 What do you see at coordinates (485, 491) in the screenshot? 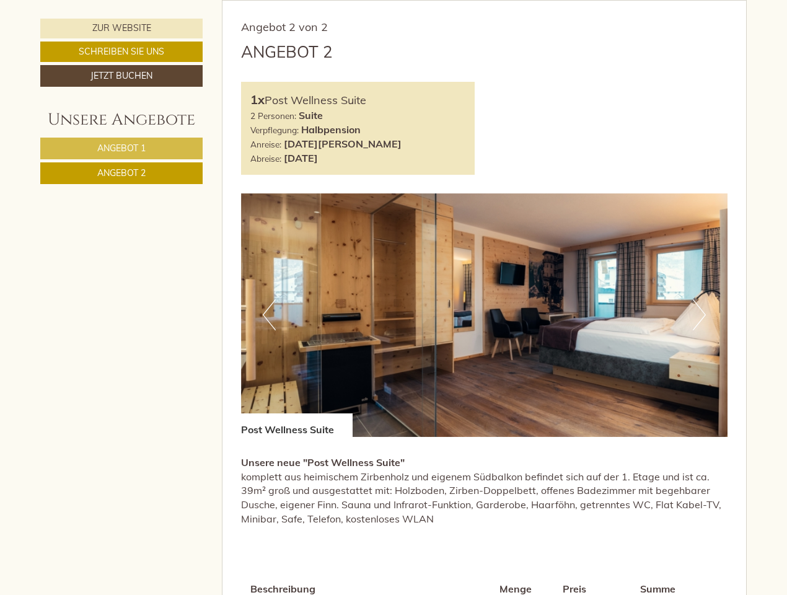
I see `p: komplett aus heimischem Zirbenholz und eigenem Südbalkon befindet sich auf der 1. Etage und ist c...` at bounding box center [485, 491].